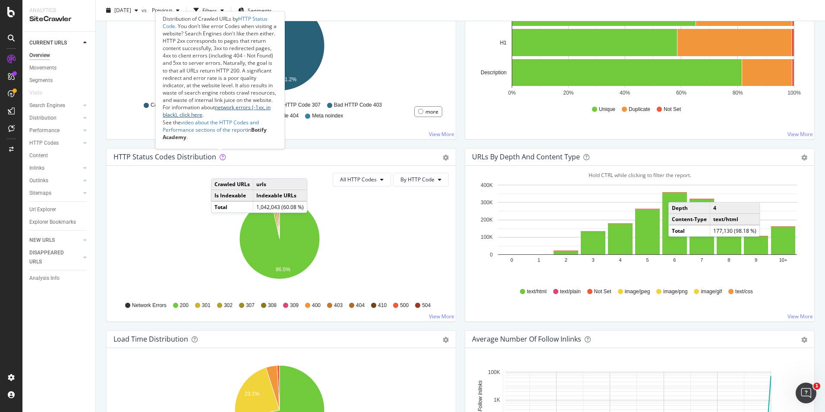 This screenshot has width=825, height=412. Describe the element at coordinates (47, 105) in the screenshot. I see `div: Search Engines` at that location.